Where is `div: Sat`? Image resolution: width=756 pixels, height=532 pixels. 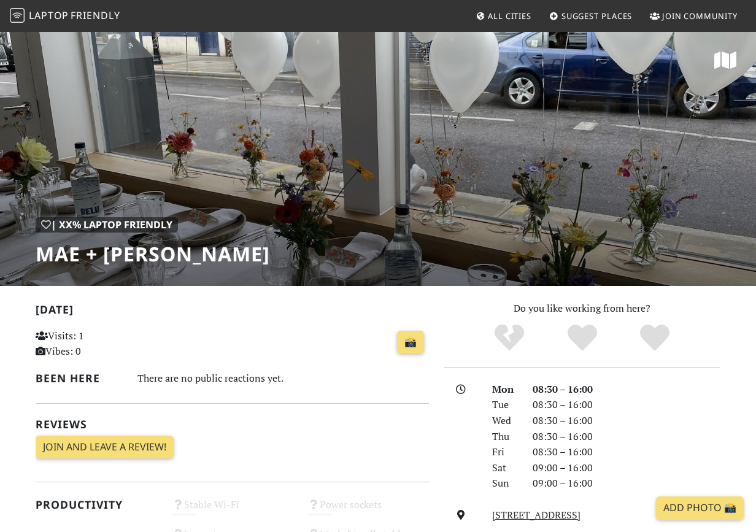 div: Sat is located at coordinates (505, 468).